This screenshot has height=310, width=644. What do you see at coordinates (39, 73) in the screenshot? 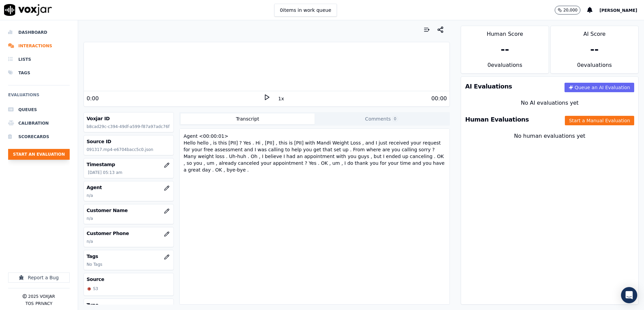
I see `a: Tags` at bounding box center [39, 73].